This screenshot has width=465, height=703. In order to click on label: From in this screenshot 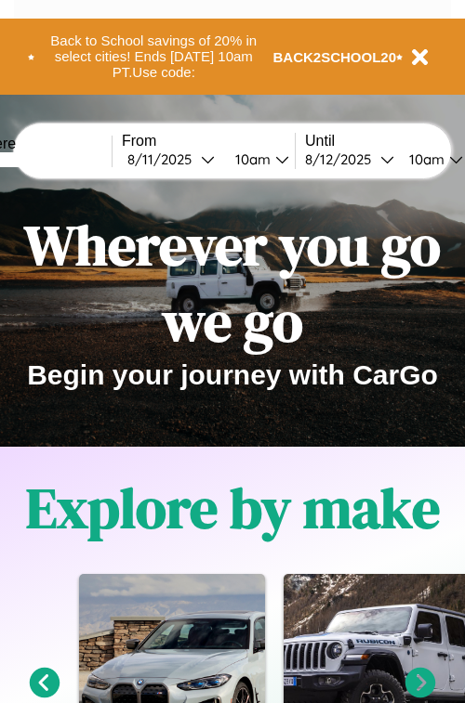, I will do `click(208, 141)`.